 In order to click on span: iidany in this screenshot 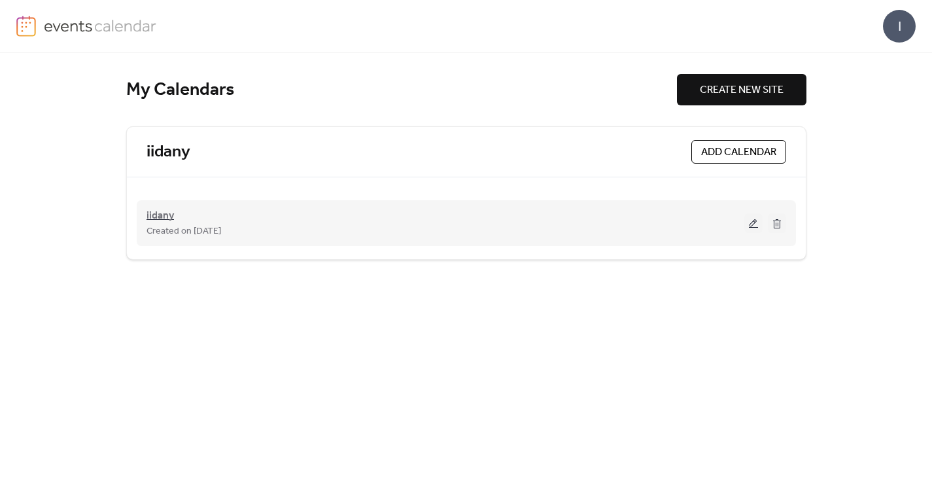, I will do `click(160, 216)`.